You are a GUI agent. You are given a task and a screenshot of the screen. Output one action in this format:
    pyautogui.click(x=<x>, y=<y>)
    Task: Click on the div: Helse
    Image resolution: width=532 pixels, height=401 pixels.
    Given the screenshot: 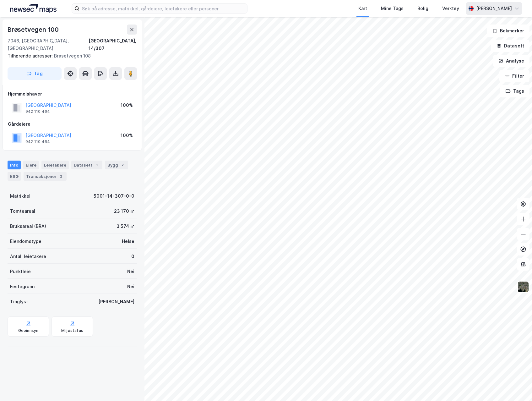 What is the action you would take?
    pyautogui.click(x=128, y=241)
    